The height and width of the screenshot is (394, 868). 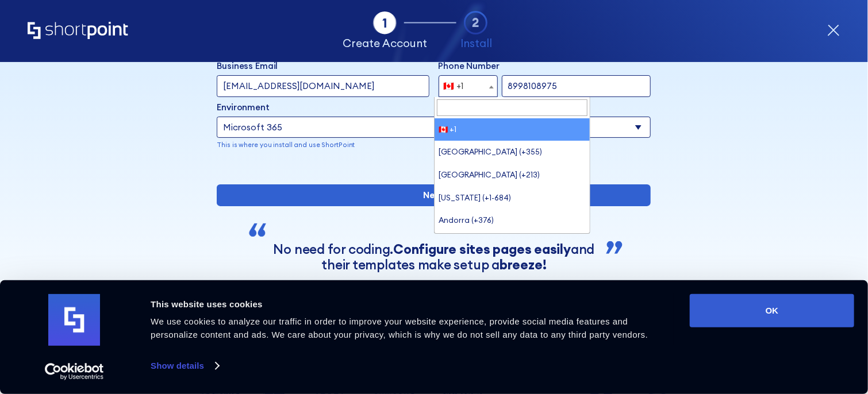 What do you see at coordinates (512, 220) in the screenshot?
I see `li: Andorra (+376)` at bounding box center [512, 220].